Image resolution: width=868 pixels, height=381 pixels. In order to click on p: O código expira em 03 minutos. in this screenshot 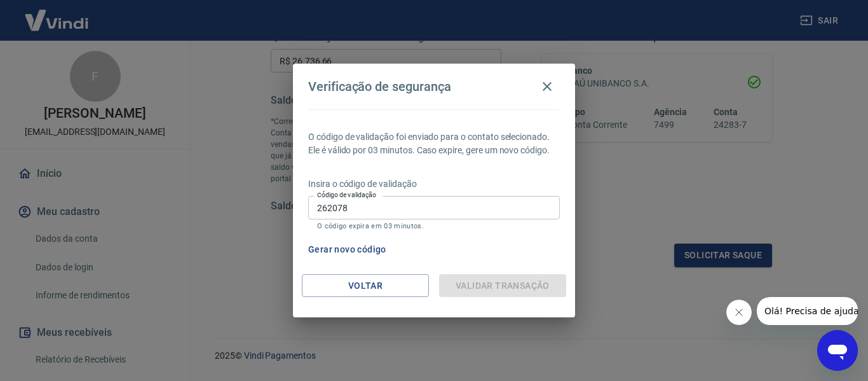, I will do `click(434, 226)`.